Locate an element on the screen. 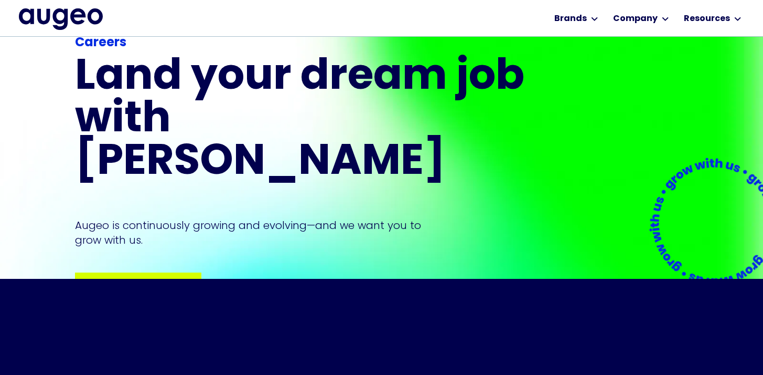  img: Augeo's full logo in midnight blue. is located at coordinates (61, 19).